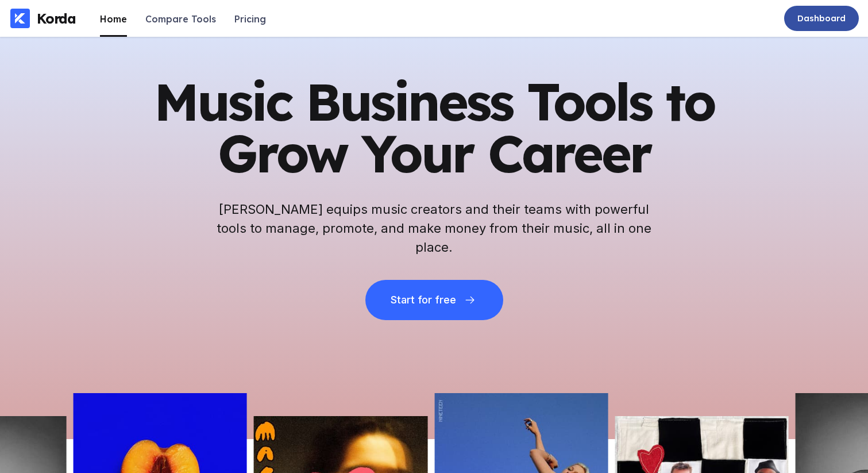  Describe the element at coordinates (434, 128) in the screenshot. I see `h1: Music Business Tools to Grow Your Career` at that location.